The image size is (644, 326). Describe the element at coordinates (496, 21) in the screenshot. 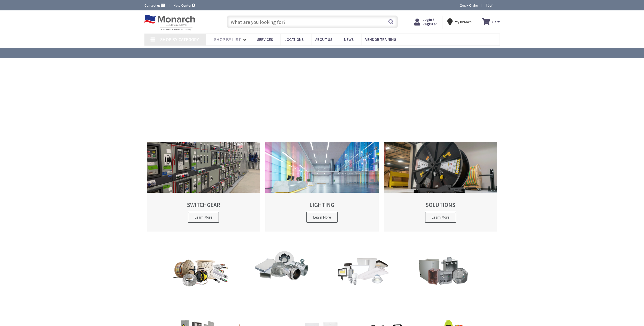

I see `strong: Cart` at that location.